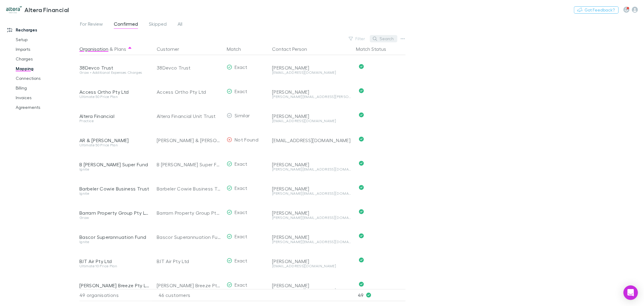 The height and width of the screenshot is (306, 644). What do you see at coordinates (237, 49) in the screenshot?
I see `div: Match` at bounding box center [237, 49].